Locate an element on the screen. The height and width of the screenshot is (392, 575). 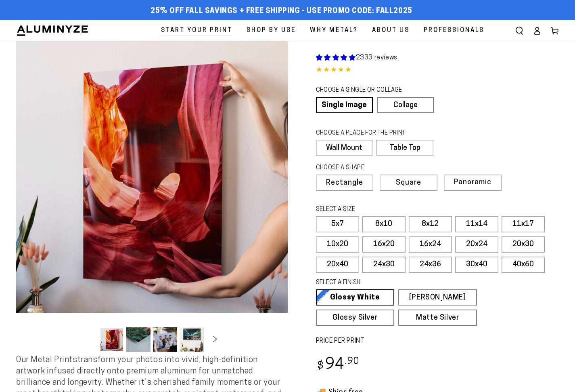
img: Aluminyze is located at coordinates (53, 31).